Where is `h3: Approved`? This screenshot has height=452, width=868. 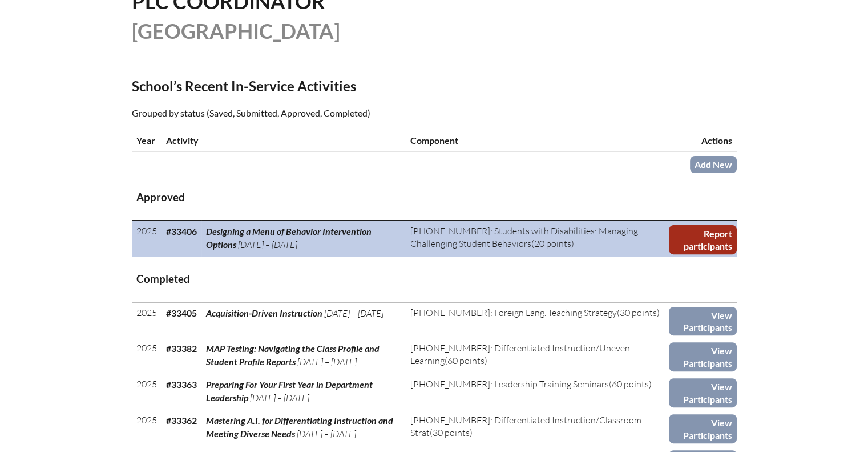
h3: Approved is located at coordinates (434, 197).